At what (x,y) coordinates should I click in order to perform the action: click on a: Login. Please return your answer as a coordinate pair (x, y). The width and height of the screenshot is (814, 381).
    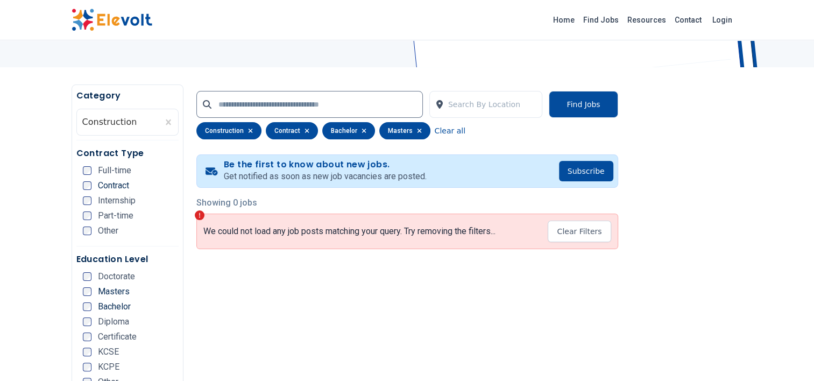
    Looking at the image, I should click on (722, 20).